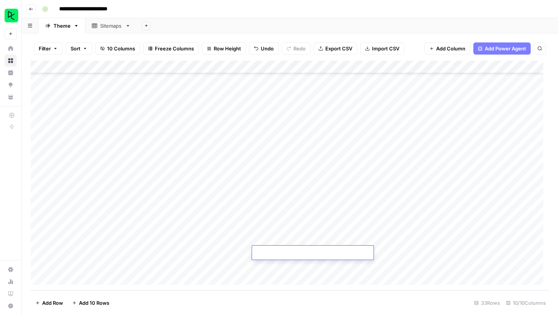 Image resolution: width=558 pixels, height=315 pixels. What do you see at coordinates (11, 16) in the screenshot?
I see `button: Workspace: DataCamp` at bounding box center [11, 16].